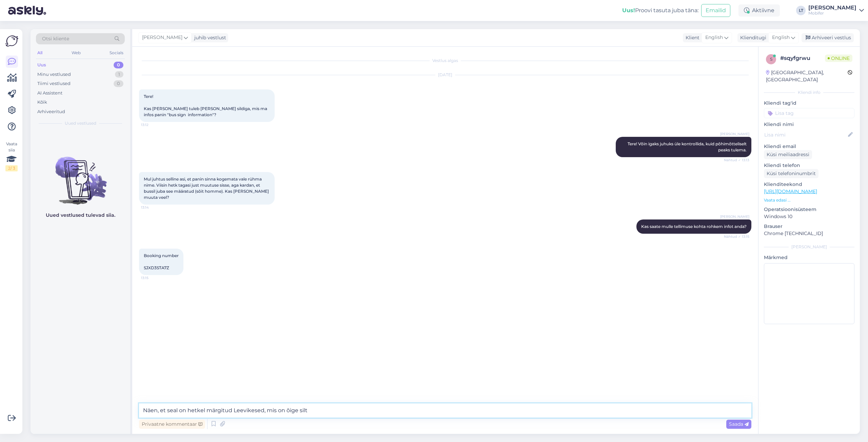  Describe the element at coordinates (81, 175) in the screenshot. I see `img: No chats` at that location.